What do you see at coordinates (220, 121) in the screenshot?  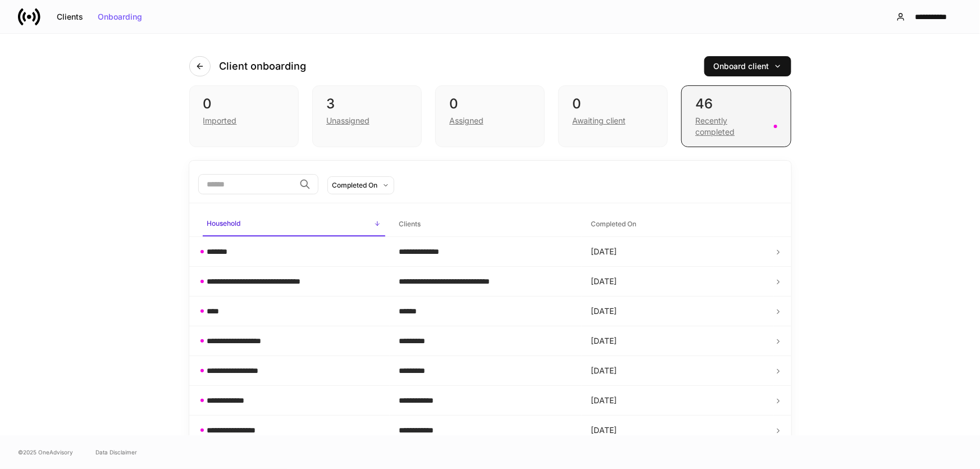 I see `div: Imported` at bounding box center [220, 121].